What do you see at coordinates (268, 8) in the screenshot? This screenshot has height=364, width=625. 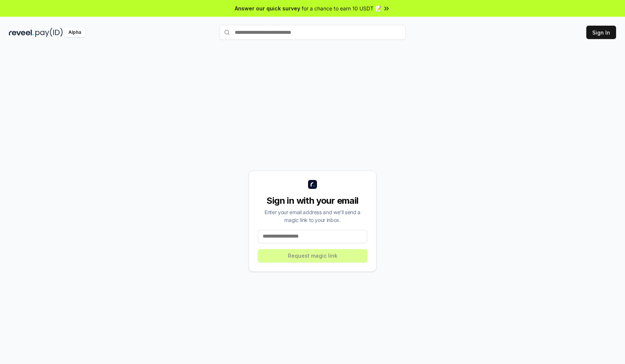 I see `span: Answer our quick survey` at bounding box center [268, 8].